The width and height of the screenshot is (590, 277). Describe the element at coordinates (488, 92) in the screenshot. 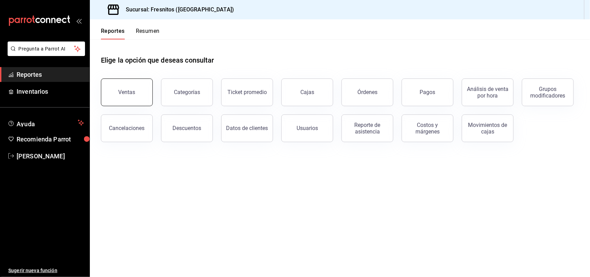

I see `div: Análisis de venta por hora` at that location.